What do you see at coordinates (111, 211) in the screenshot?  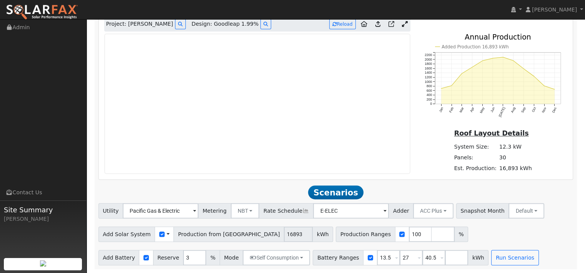 I see `span: Utility` at bounding box center [111, 211].